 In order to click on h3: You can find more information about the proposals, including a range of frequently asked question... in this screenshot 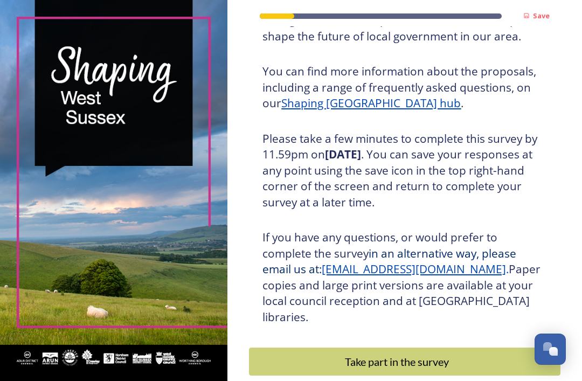, I will do `click(405, 87)`.